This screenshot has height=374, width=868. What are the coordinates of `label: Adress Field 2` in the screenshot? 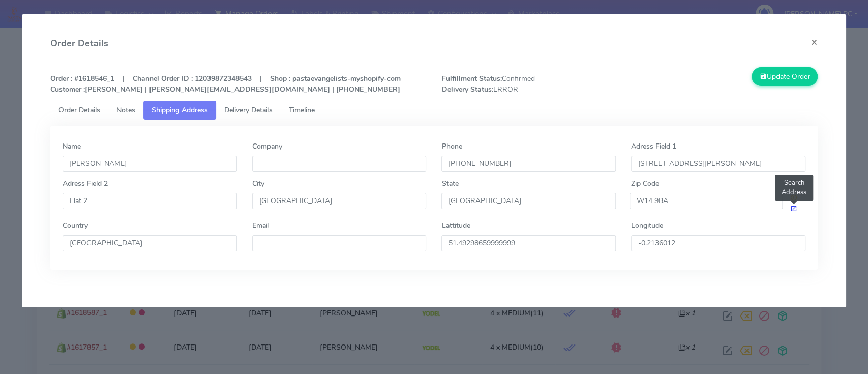 It's located at (85, 183).